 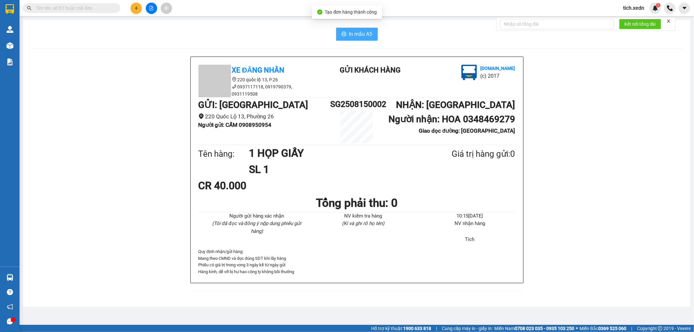 I want to click on button: Kết nối tổng đài, so click(x=640, y=24).